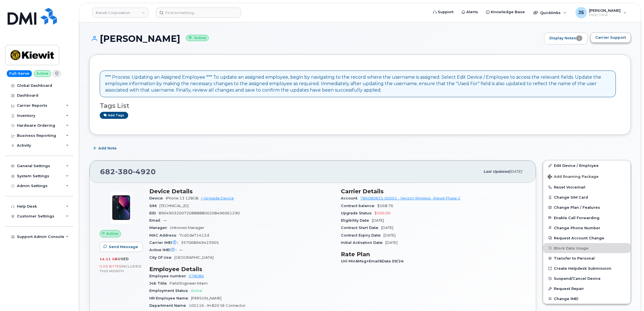 The width and height of the screenshot is (644, 311). I want to click on span: 0.00 Bytes, so click(110, 266).